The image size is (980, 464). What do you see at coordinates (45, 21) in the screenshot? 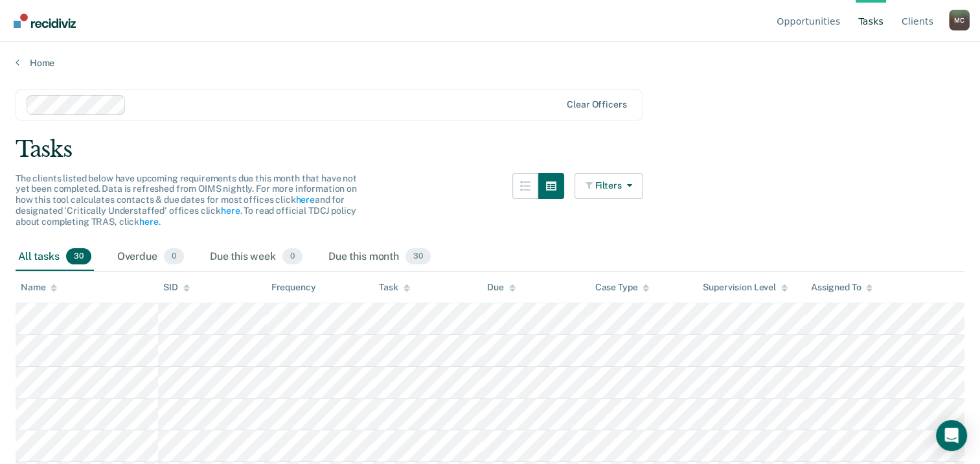
I see `img: Recidiviz` at bounding box center [45, 21].